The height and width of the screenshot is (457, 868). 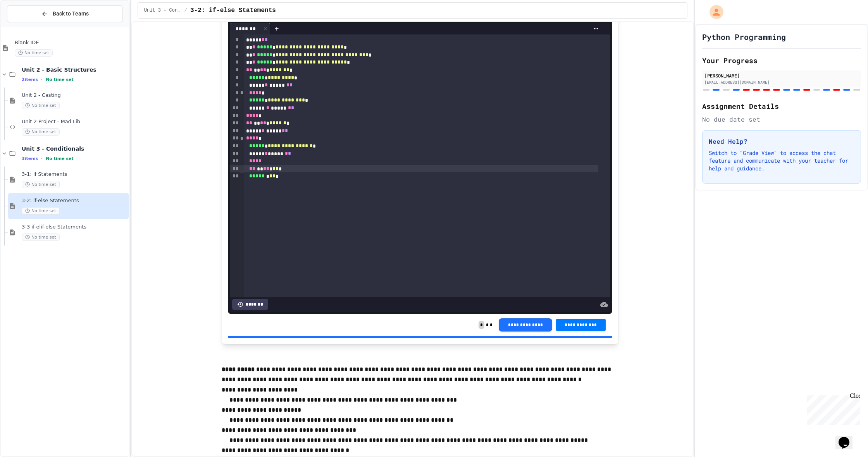 I want to click on span: 3 items, so click(x=30, y=159).